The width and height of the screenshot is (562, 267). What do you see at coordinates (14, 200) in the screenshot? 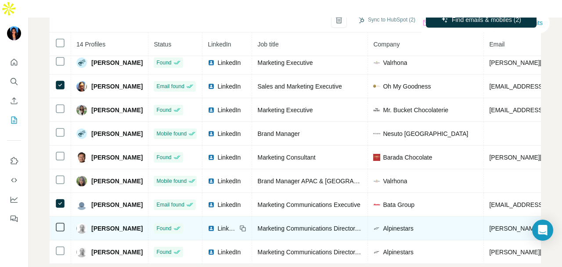
I see `button: Dashboard` at bounding box center [14, 200].